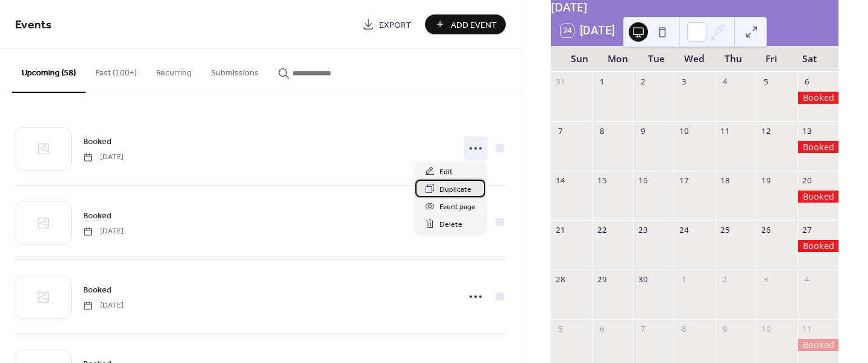  I want to click on span: Add Event, so click(473, 25).